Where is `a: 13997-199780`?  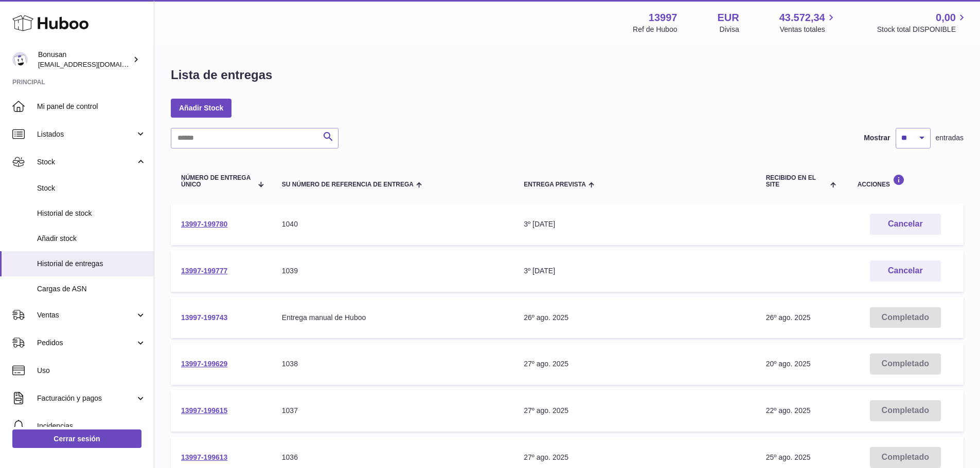
a: 13997-199780 is located at coordinates (204, 224).